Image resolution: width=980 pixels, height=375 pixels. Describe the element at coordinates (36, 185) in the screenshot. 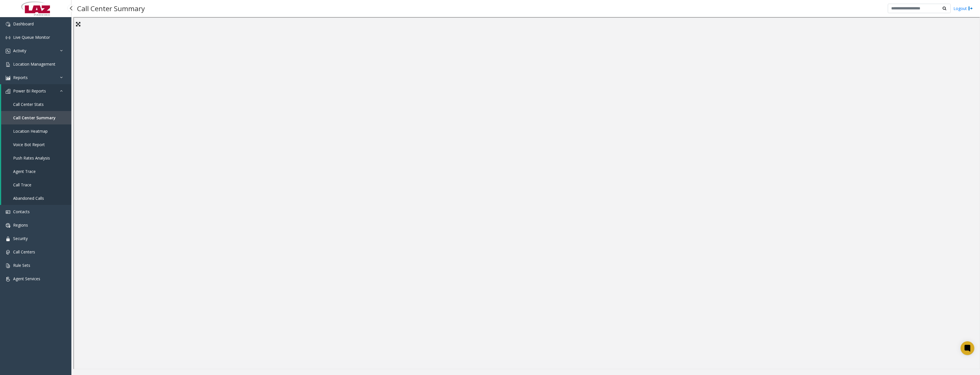

I see `a: Call Trace` at that location.